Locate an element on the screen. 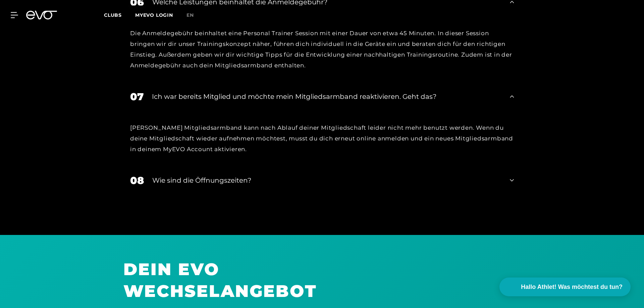 This screenshot has width=644, height=308. h1: DEIN EVO WECHSELANGEBOT is located at coordinates (218, 280).